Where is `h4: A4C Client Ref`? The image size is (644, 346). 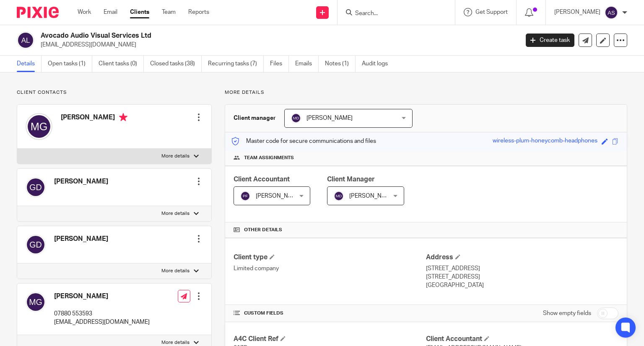
h4: A4C Client Ref is located at coordinates (329, 339).